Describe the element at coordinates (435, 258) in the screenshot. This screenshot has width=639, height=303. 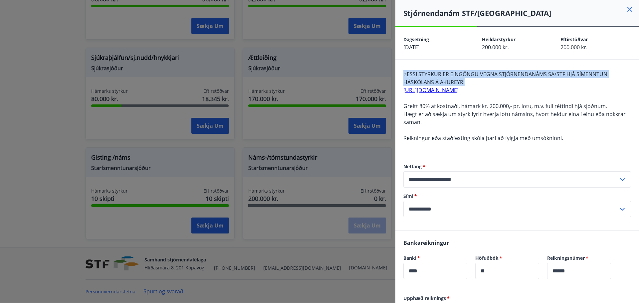
I see `label: Banki` at that location.